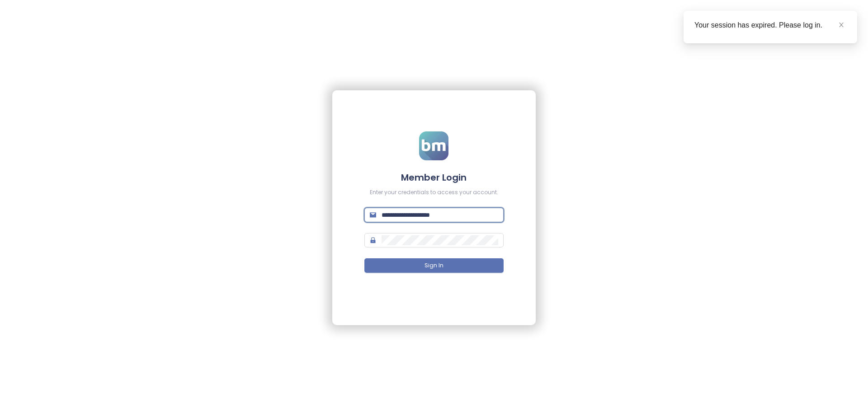 Image resolution: width=868 pixels, height=415 pixels. I want to click on button: Sign In, so click(434, 266).